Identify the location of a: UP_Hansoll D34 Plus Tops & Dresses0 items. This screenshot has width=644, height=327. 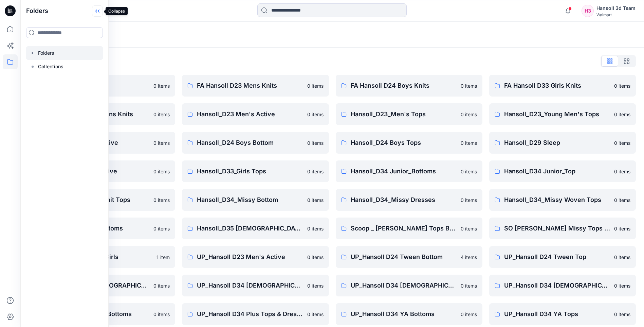
(255, 314).